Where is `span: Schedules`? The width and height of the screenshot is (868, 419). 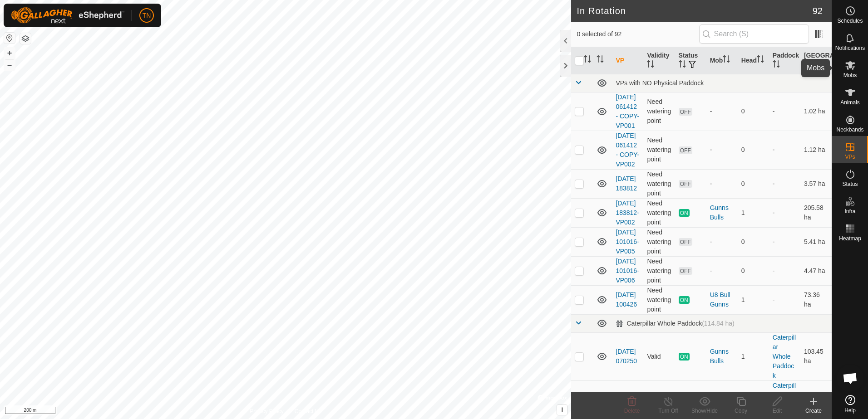
span: Schedules is located at coordinates (850, 21).